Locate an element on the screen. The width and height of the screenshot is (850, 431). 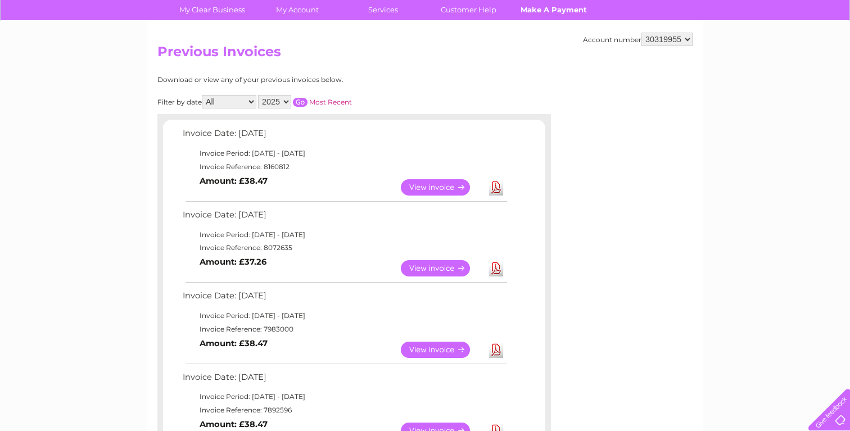
a: Blog is located at coordinates (760, 52).